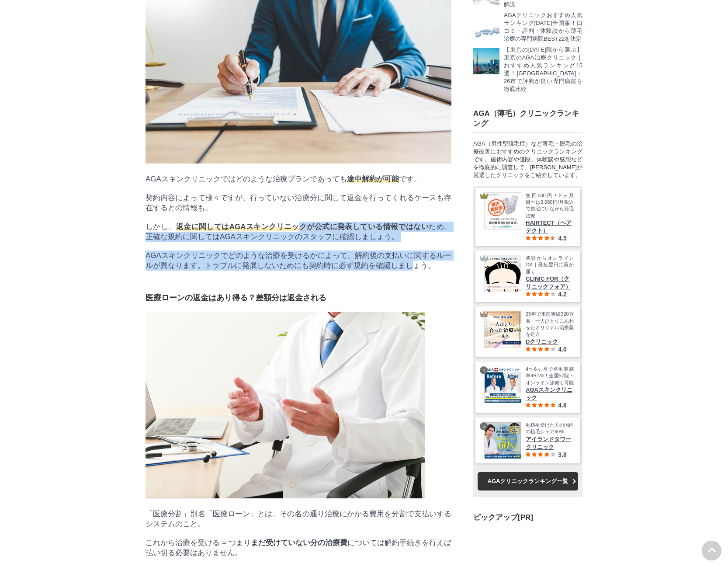 This screenshot has width=728, height=567. Describe the element at coordinates (299, 542) in the screenshot. I see `strong: まだ受けていない分の治療費` at that location.